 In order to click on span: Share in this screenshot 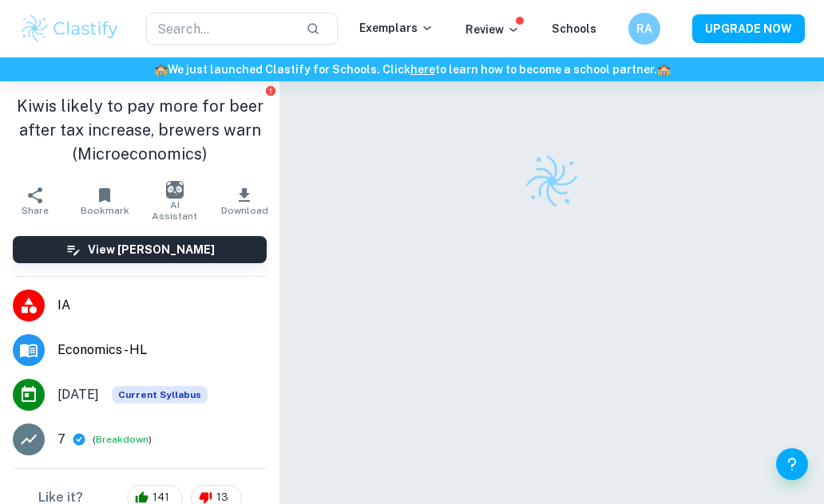, I will do `click(35, 211)`.